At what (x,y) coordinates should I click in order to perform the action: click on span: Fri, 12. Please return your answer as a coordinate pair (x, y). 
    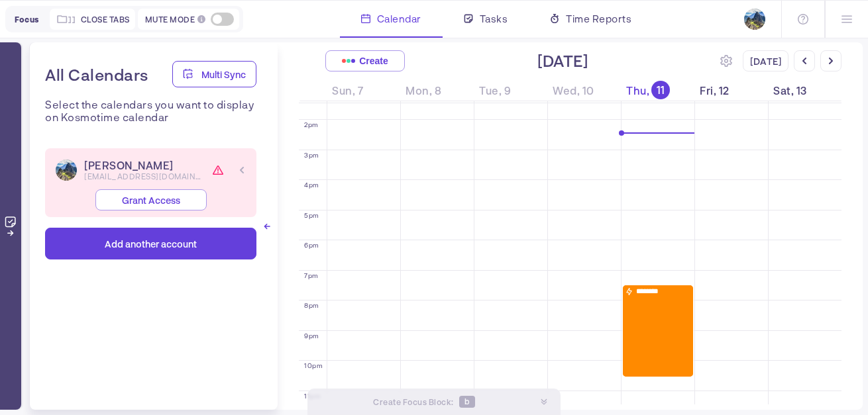
    Looking at the image, I should click on (714, 90).